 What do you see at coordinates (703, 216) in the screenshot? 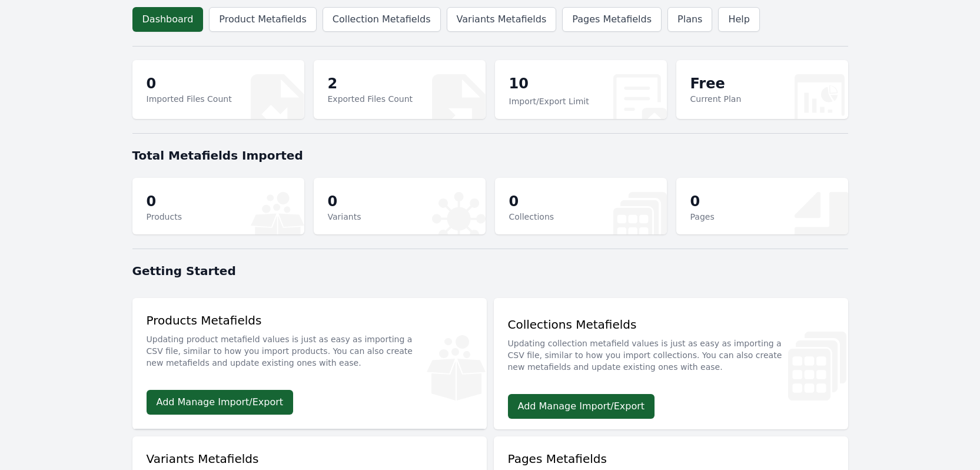
I see `p: Pages` at bounding box center [703, 216].